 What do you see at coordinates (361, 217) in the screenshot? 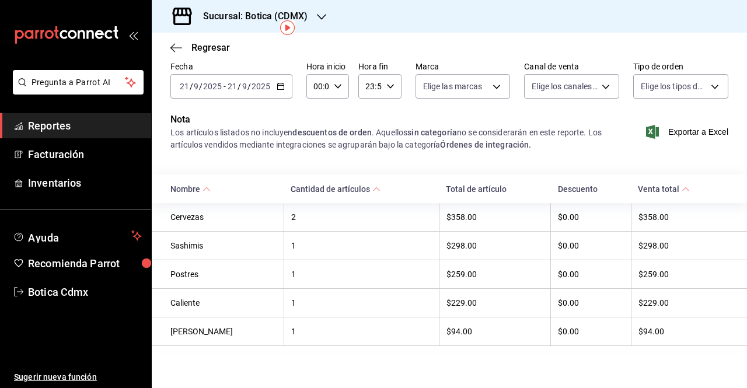
I see `div: 2` at bounding box center [361, 217].